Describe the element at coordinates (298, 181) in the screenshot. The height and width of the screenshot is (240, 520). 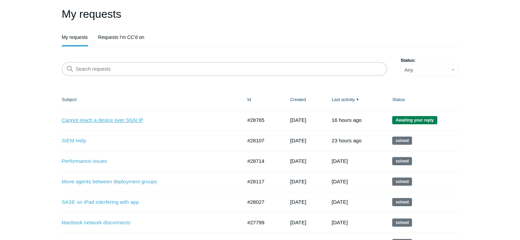
I see `time: 09/15/2025, 09:48` at that location.